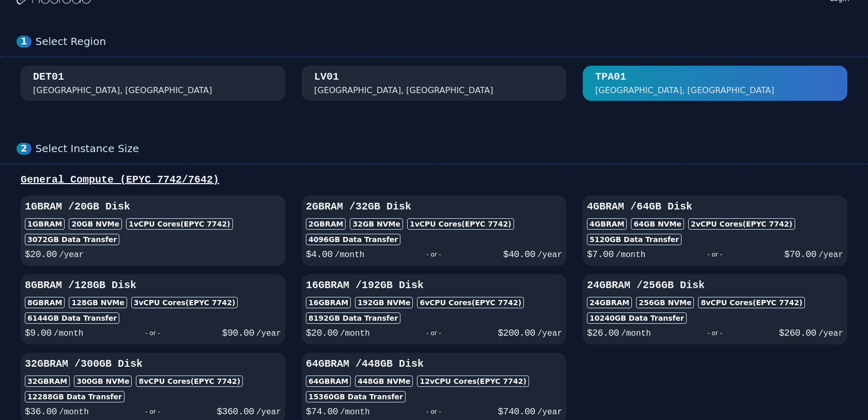 This screenshot has height=420, width=868. What do you see at coordinates (519, 254) in the screenshot?
I see `span: $ 40.00` at bounding box center [519, 254].